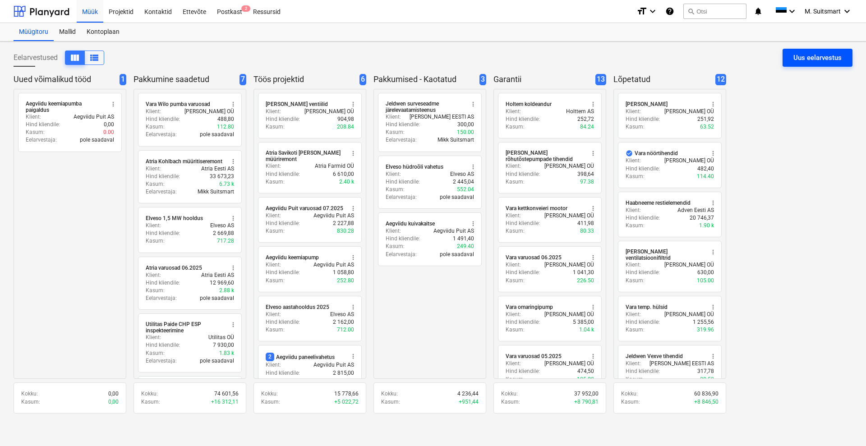  Describe the element at coordinates (463, 182) in the screenshot. I see `p: 2 445,04` at that location.